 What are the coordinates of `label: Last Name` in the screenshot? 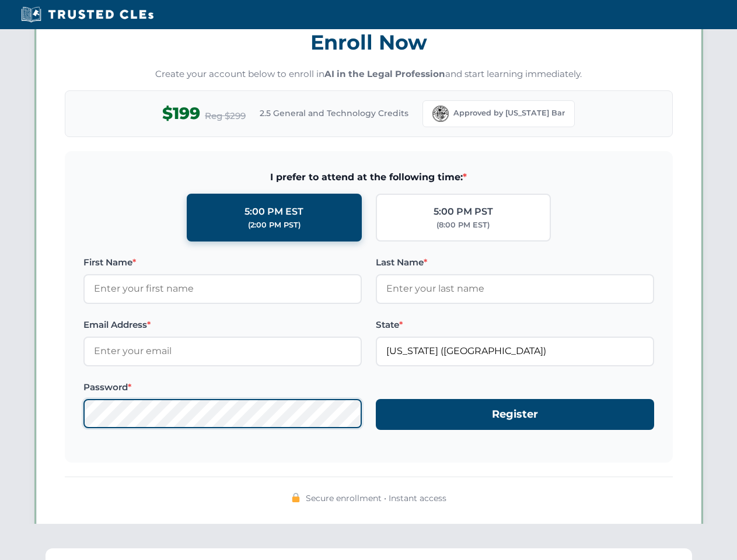 It's located at (514, 262).